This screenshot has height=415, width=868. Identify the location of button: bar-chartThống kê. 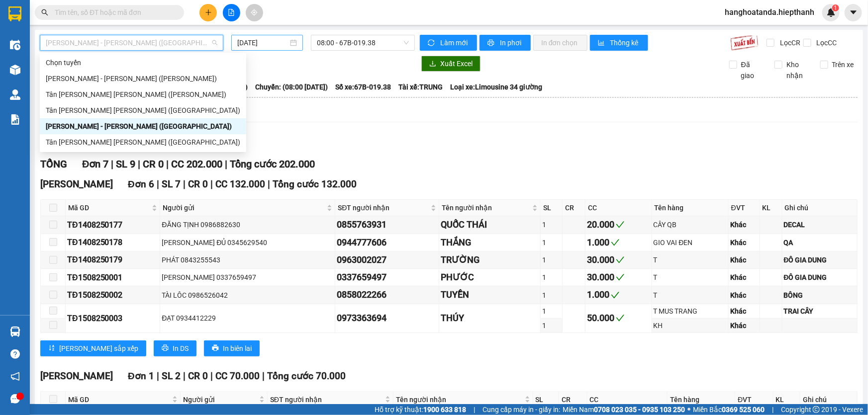
(618, 43).